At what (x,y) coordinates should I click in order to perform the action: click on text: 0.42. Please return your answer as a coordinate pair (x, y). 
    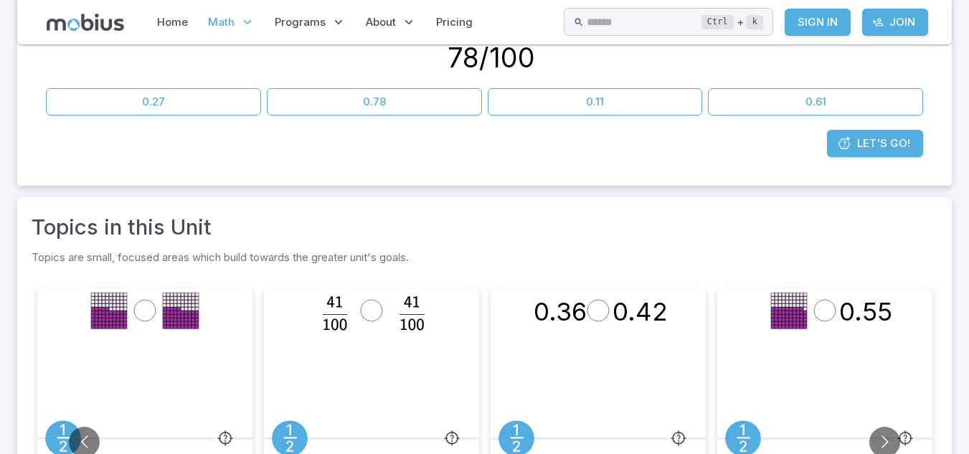
    Looking at the image, I should click on (640, 311).